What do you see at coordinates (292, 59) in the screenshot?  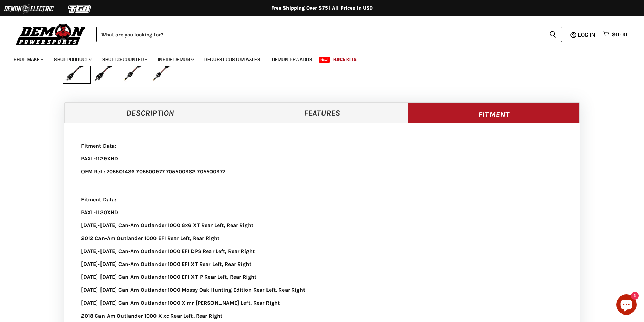 I see `a: Demon Rewards` at bounding box center [292, 59].